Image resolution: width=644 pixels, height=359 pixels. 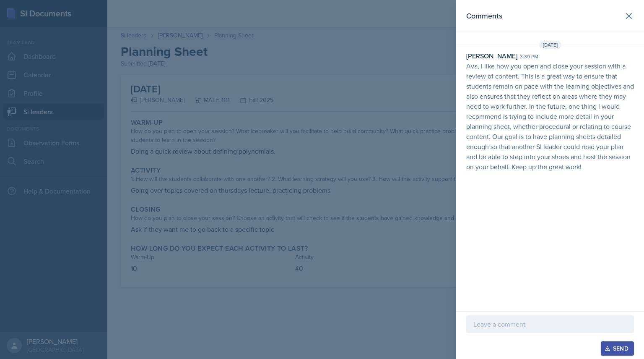 I want to click on div: 3:39 pm, so click(x=529, y=57).